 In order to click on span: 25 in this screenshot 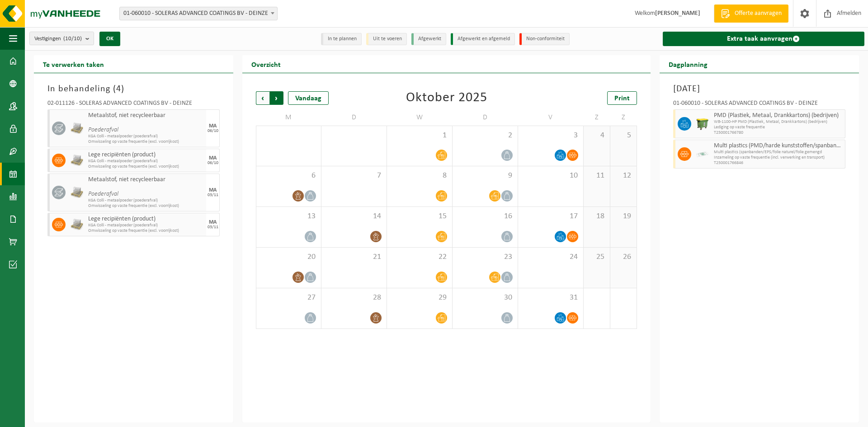, I will do `click(596, 257)`.